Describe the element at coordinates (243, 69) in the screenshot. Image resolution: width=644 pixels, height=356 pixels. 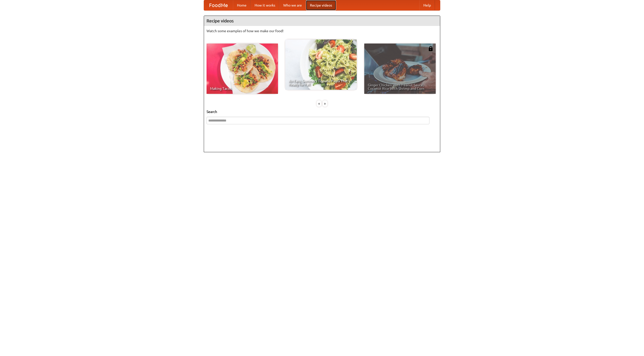
I see `a: Making Tacos` at that location.